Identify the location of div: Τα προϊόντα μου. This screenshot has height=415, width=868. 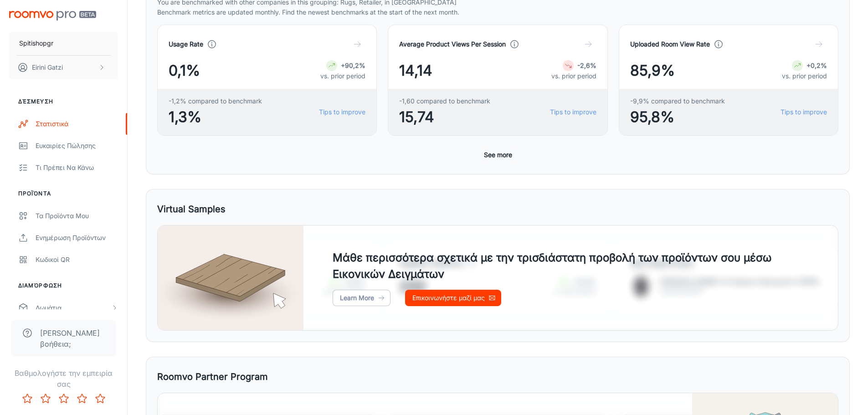
(77, 216).